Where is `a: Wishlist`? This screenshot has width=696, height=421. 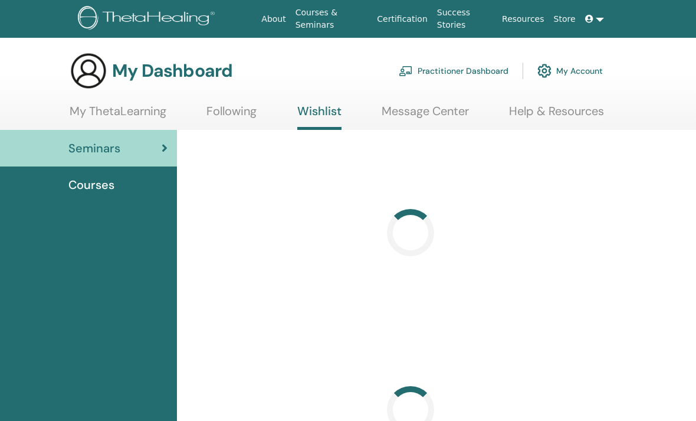
a: Wishlist is located at coordinates (319, 117).